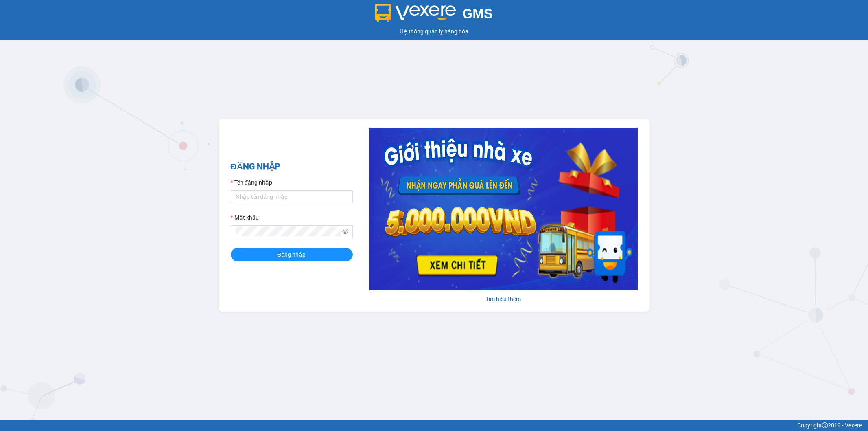 The image size is (868, 431). I want to click on div: Tìm hiểu thêm, so click(504, 299).